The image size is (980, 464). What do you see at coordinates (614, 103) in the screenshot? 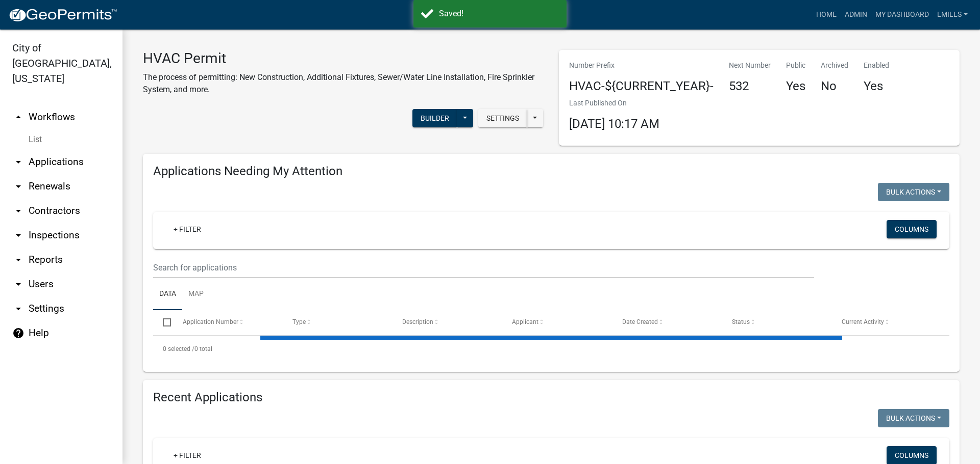
I see `p: Last Published On` at bounding box center [614, 103].